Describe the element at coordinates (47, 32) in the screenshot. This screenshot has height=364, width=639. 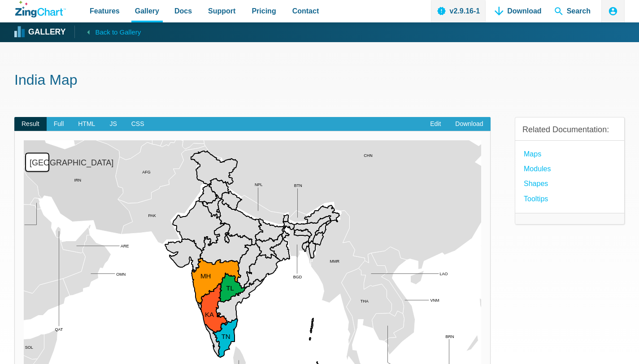
I see `strong: Gallery` at that location.